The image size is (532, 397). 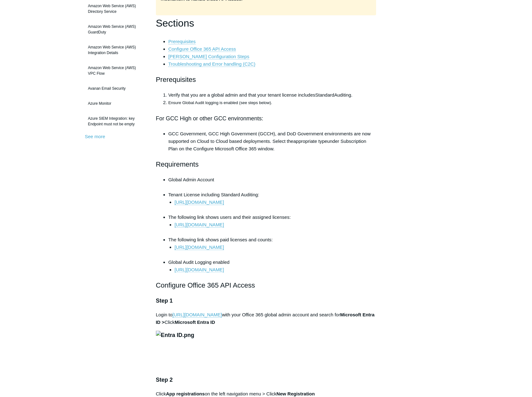 I want to click on a: Prerequisites, so click(x=182, y=41).